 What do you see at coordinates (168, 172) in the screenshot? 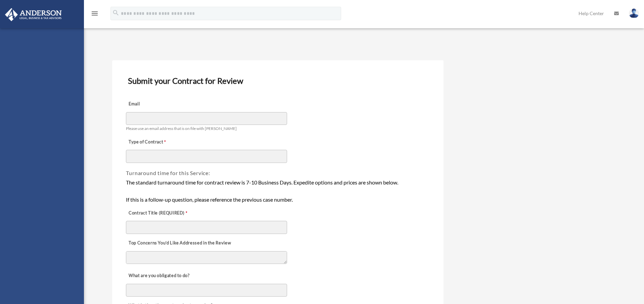
I see `span: Turnaround time for this Service:` at bounding box center [168, 172].